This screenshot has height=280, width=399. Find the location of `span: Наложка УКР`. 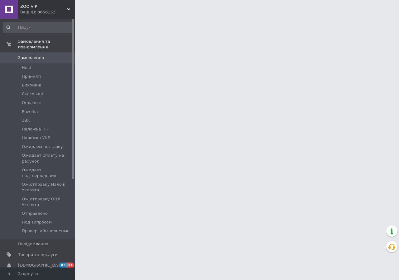

span: Наложка УКР is located at coordinates (36, 138).